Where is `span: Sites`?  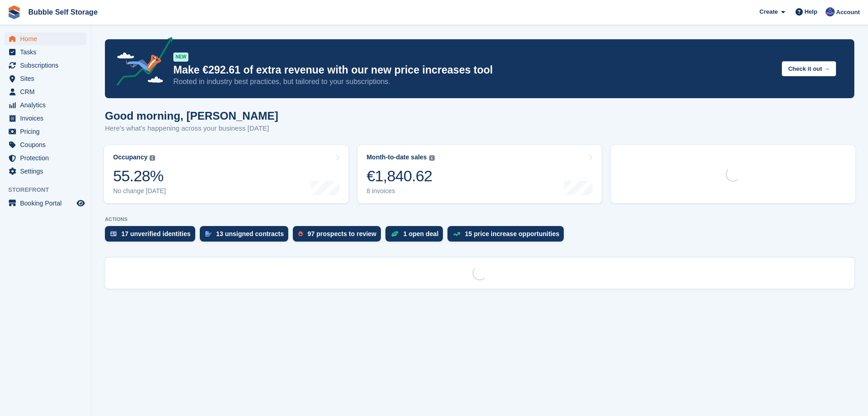 span: Sites is located at coordinates (47, 78).